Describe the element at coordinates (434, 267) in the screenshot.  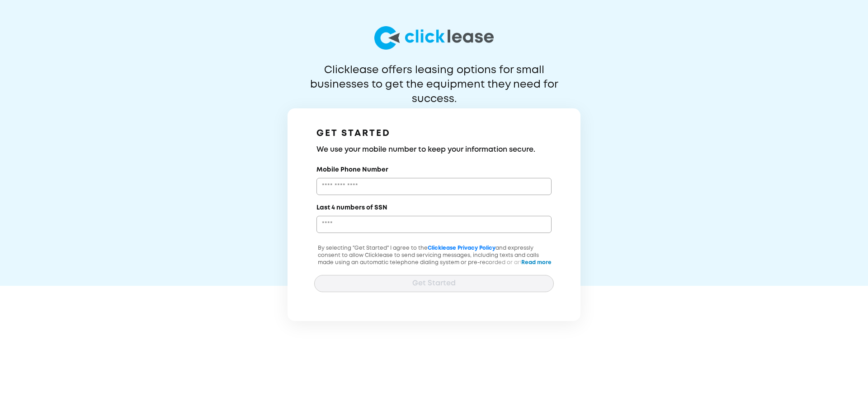
I see `p: By selecting "Get Started" I agree to the and expressly consent to allow Clicklease to send servi...` at that location.